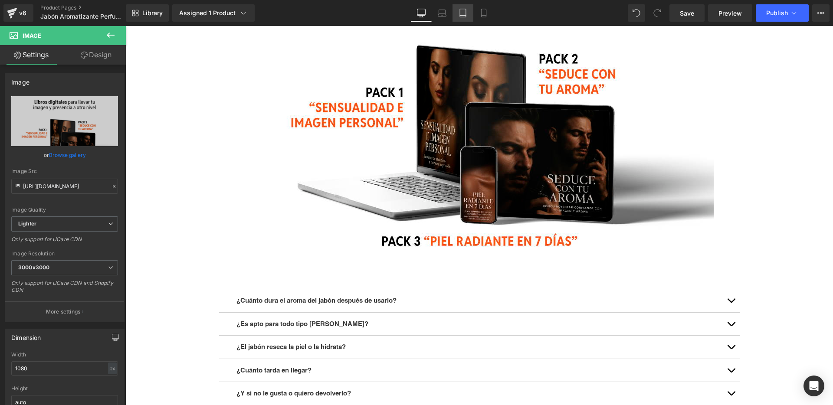  Describe the element at coordinates (777, 13) in the screenshot. I see `span: Publish` at that location.